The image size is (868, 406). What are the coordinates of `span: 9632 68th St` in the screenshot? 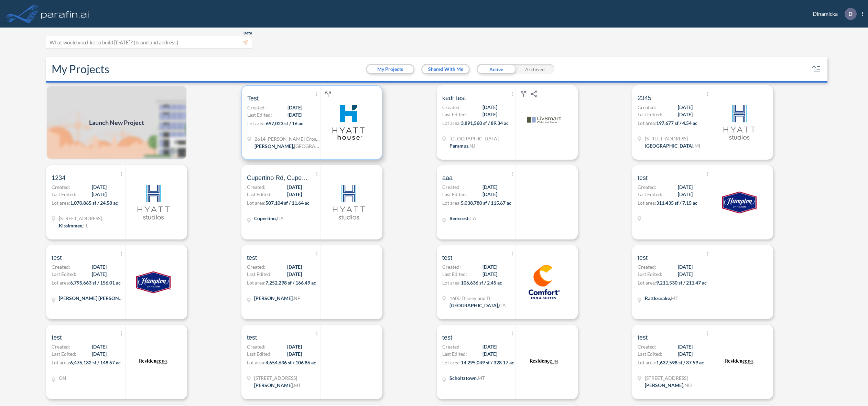 It's located at (672, 138).